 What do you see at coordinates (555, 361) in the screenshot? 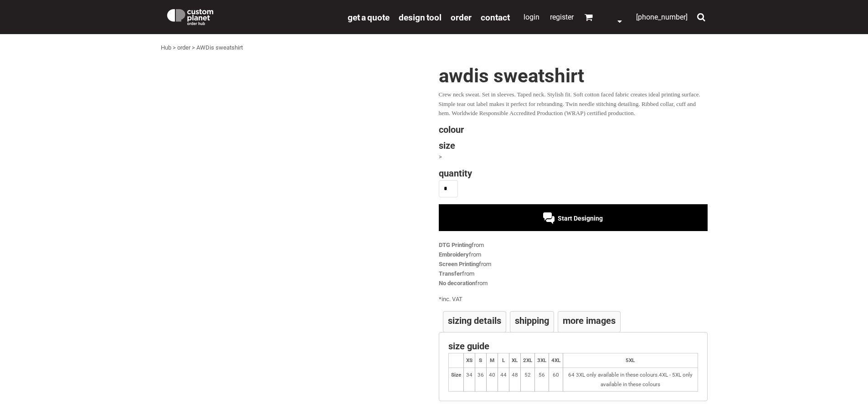
I see `th: 4XL` at bounding box center [555, 361].